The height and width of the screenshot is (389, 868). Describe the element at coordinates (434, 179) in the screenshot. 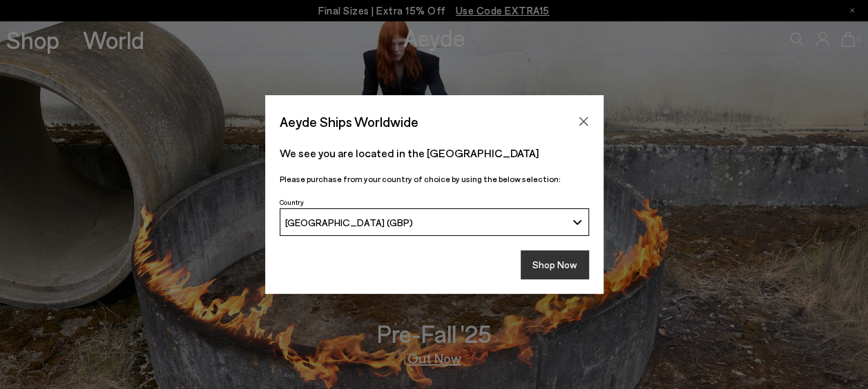

I see `p: Please purchase from your country of choice by using the below selection:` at that location.